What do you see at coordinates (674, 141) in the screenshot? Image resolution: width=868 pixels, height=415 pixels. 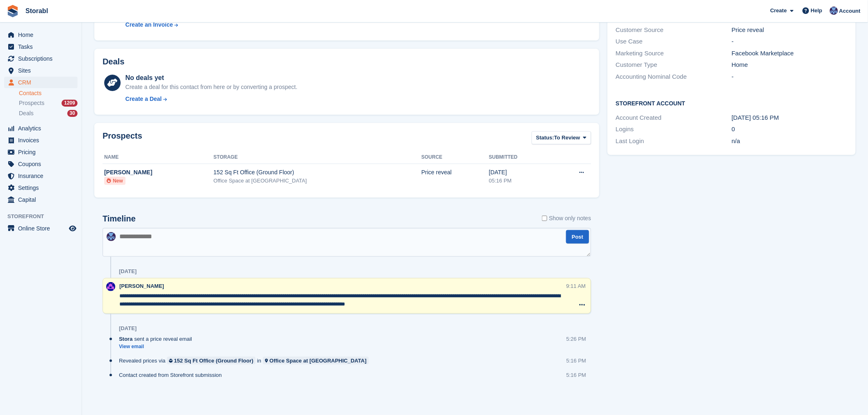 I see `div: Last Login` at bounding box center [674, 141].